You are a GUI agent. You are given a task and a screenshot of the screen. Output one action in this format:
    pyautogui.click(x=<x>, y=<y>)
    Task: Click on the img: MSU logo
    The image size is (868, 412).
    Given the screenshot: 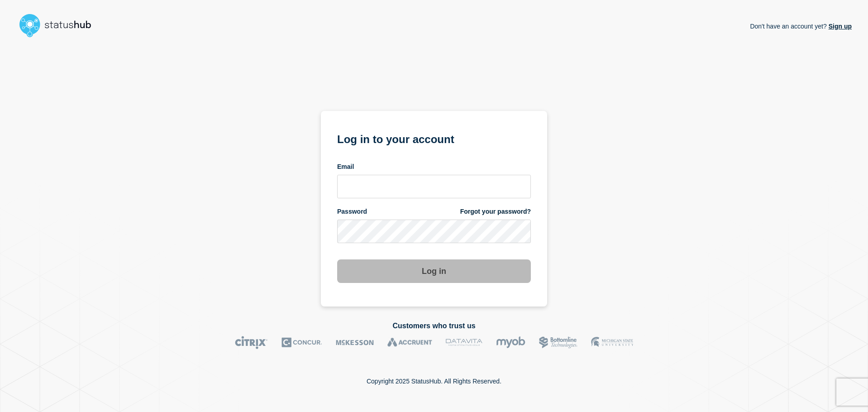 What is the action you would take?
    pyautogui.click(x=611, y=342)
    